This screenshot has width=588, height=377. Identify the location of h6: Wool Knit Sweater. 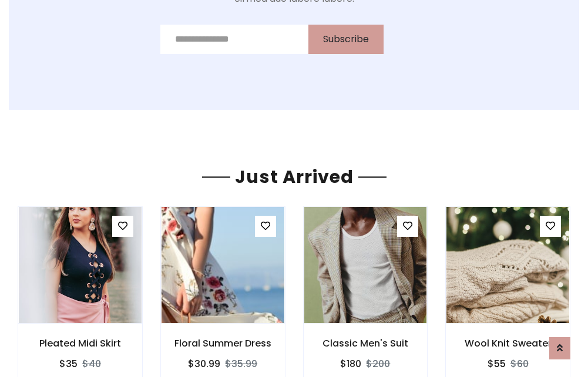
(507, 343).